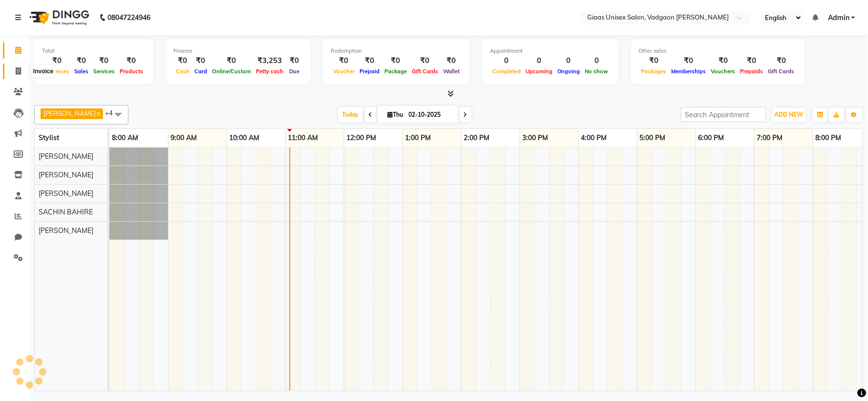 The width and height of the screenshot is (868, 401). I want to click on div: ₹3,253, so click(270, 61).